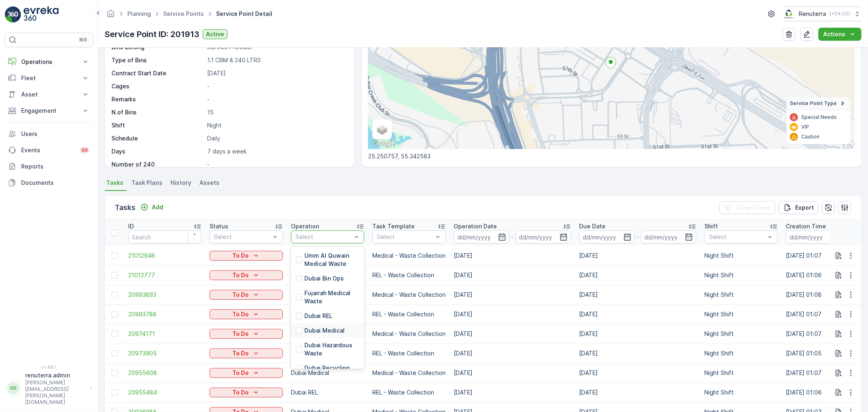 This screenshot has width=868, height=412. What do you see at coordinates (276, 113) in the screenshot?
I see `p: 15` at bounding box center [276, 113].